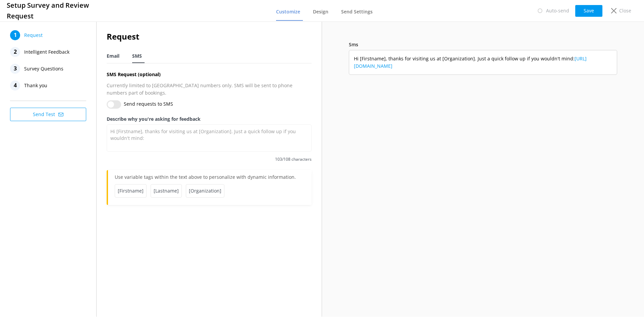 This screenshot has height=317, width=644. I want to click on h2: Request, so click(209, 37).